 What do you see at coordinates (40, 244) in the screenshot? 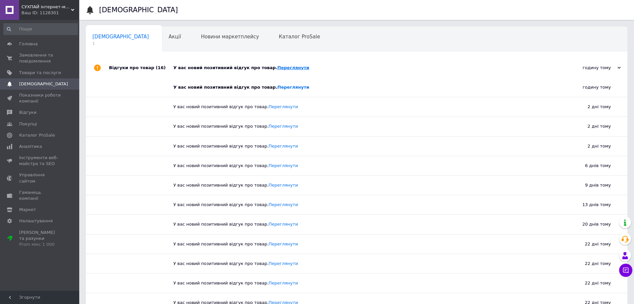
I see `div: Prom мікс 1 000` at bounding box center [40, 244].